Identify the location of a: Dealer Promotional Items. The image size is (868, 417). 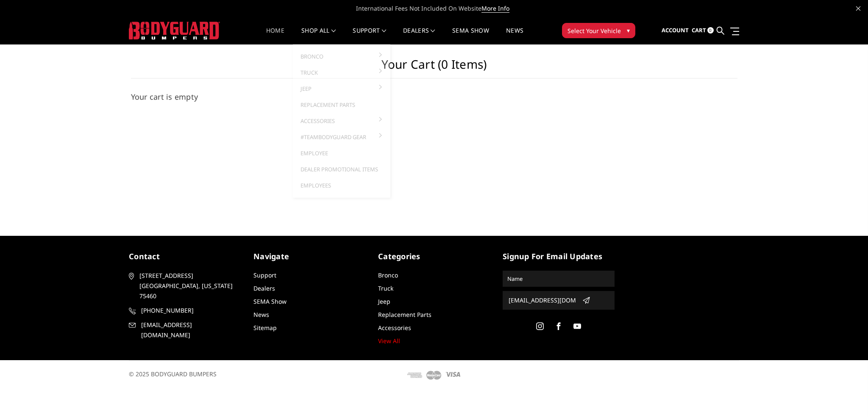
(342, 169).